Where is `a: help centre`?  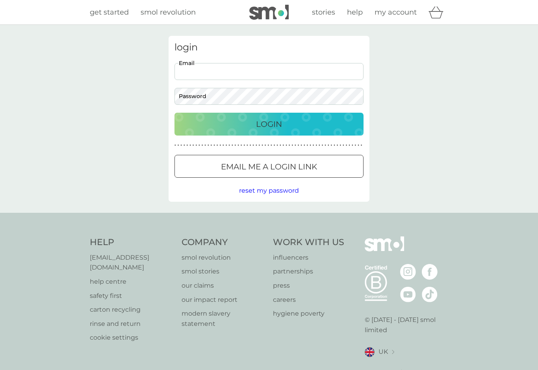
a: help centre is located at coordinates (131, 281).